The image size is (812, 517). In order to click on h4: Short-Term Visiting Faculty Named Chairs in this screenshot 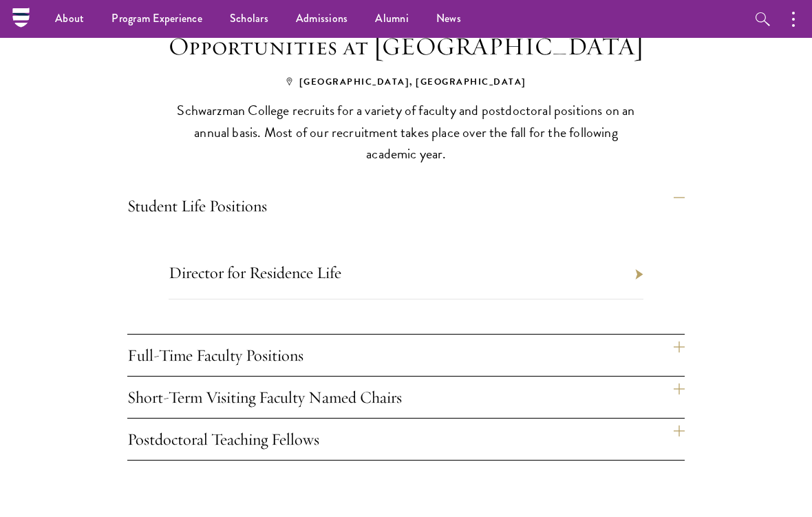, I will do `click(406, 397)`.